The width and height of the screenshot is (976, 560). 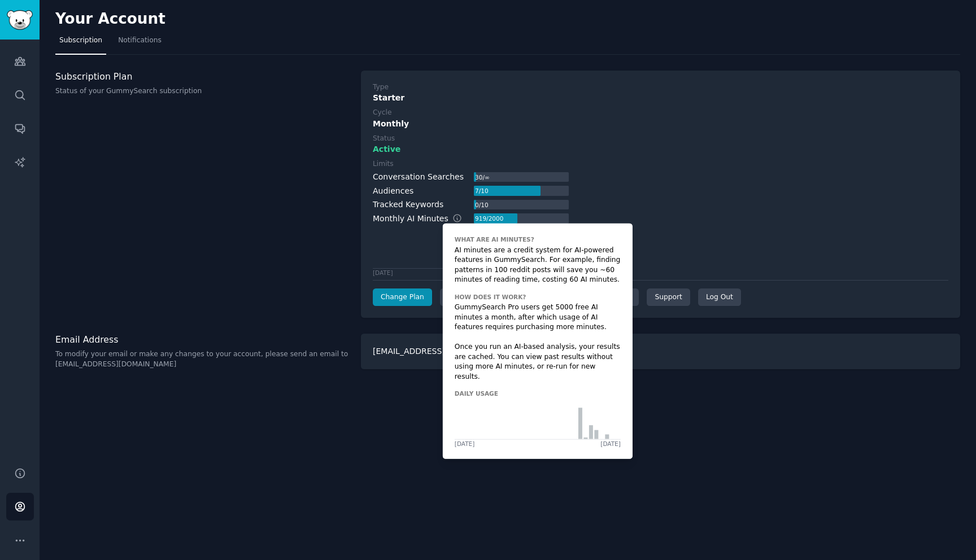 What do you see at coordinates (139, 43) in the screenshot?
I see `a: Notifications` at bounding box center [139, 43].